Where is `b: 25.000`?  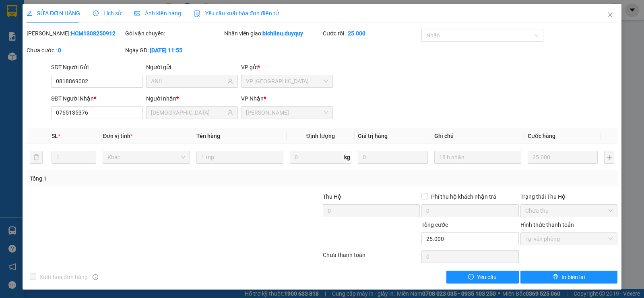
b: 25.000 is located at coordinates (357, 34).